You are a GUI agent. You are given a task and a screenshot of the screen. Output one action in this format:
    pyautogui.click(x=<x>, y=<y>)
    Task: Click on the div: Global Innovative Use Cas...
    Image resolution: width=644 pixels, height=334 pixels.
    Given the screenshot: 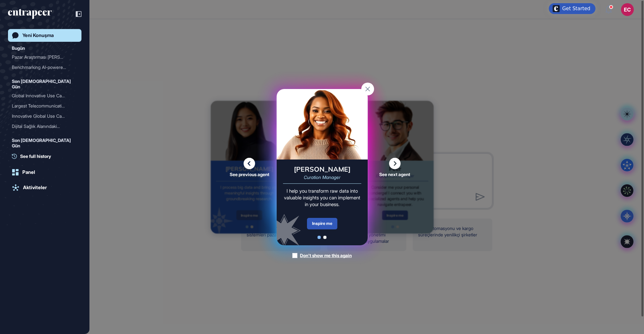 What is the action you would take?
    pyautogui.click(x=42, y=96)
    